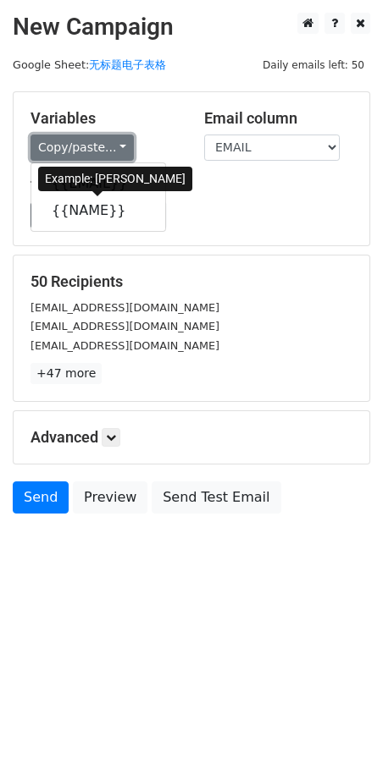  I want to click on small: Google Sheet:, so click(89, 64).